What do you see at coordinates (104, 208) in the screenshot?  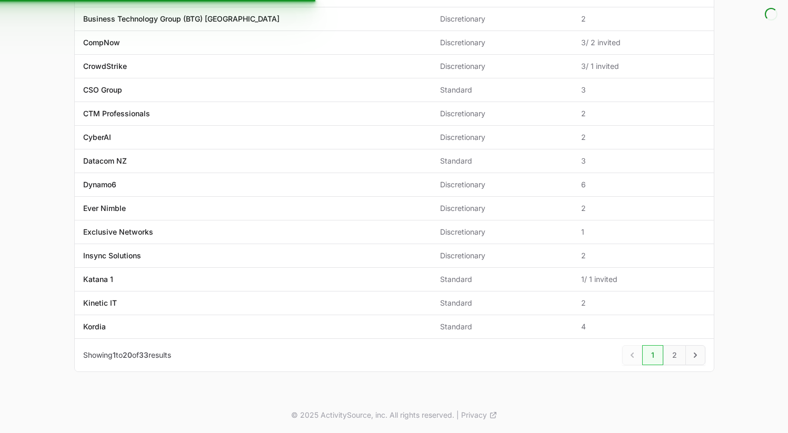 I see `p: Ever Nimble` at bounding box center [104, 208].